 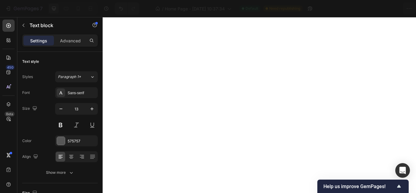 What do you see at coordinates (82, 93) in the screenshot?
I see `div: Sans-serif` at bounding box center [82, 93].